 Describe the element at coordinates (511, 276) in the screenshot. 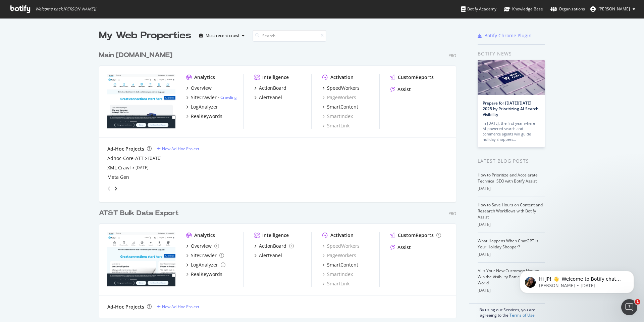

I see `a: AI Is Your New Customer: How to Win the Visibility Battle in a ChatGPT World` at that location.